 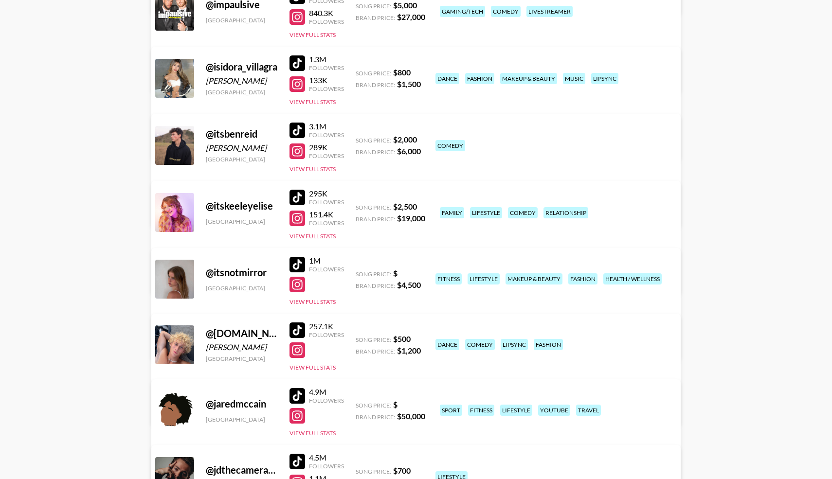 I want to click on div: 289K, so click(x=326, y=147).